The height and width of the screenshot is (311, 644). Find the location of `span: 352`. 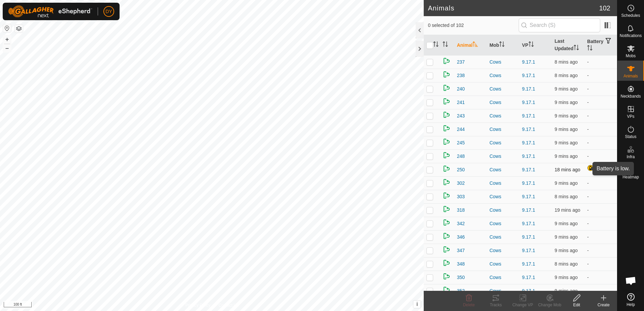

span: 352 is located at coordinates (460, 291).